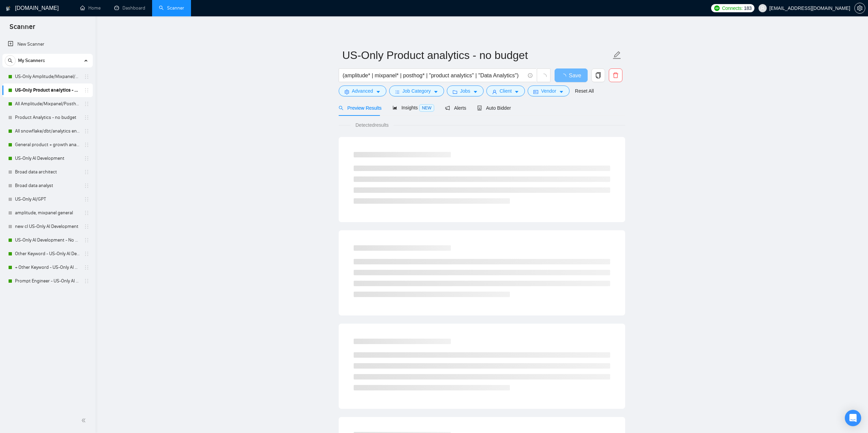 The image size is (868, 433). I want to click on a: Broad data architect, so click(47, 172).